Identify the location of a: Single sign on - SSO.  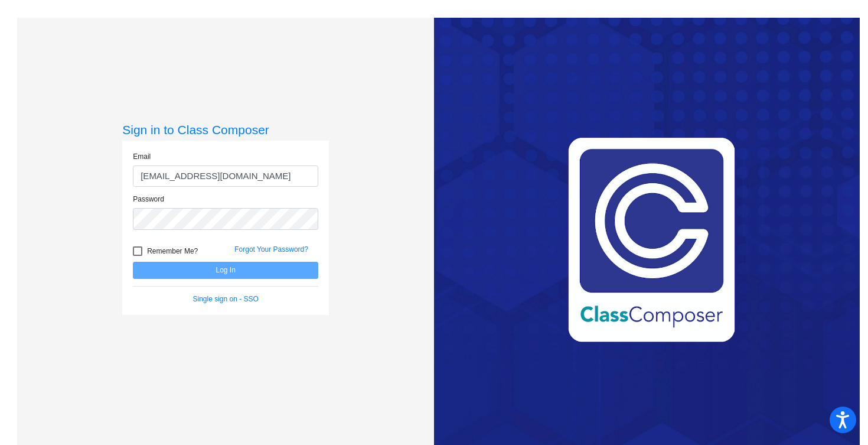
(225, 299).